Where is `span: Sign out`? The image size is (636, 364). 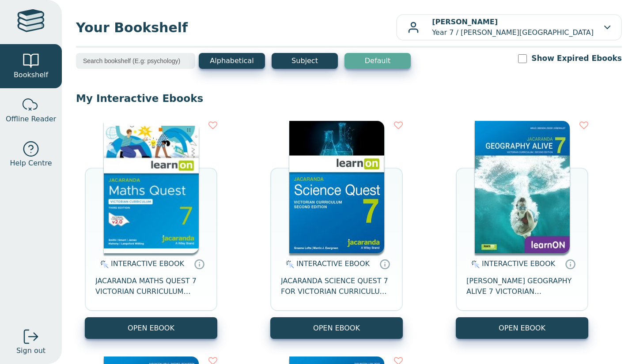 span: Sign out is located at coordinates (31, 351).